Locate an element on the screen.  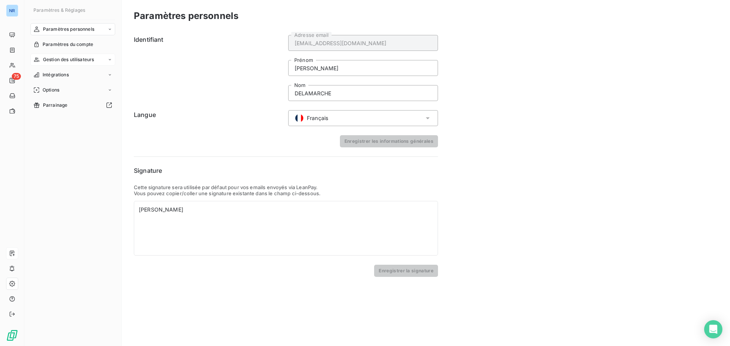
button: Enregistrer les informations générales is located at coordinates (389, 141).